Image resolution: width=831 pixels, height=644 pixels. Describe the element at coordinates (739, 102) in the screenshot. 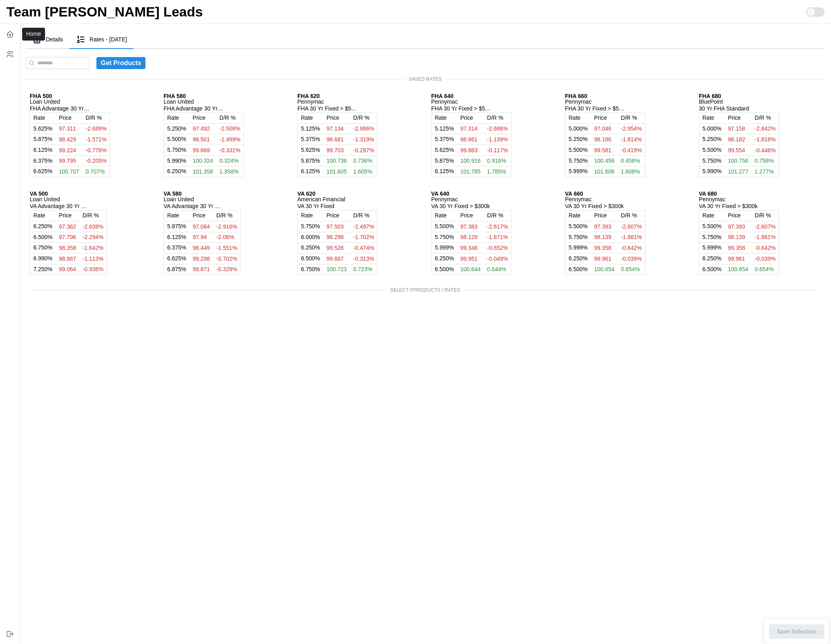

I see `p: BluePoint` at that location.